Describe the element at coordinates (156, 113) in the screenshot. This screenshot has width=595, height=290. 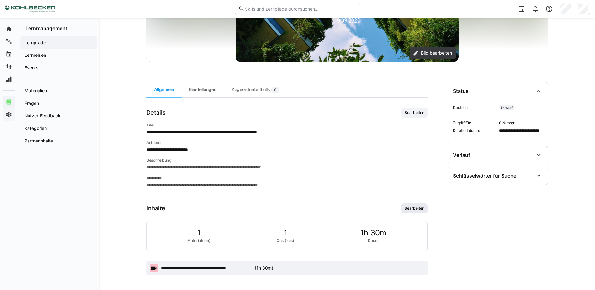
I see `h3: Details` at that location.